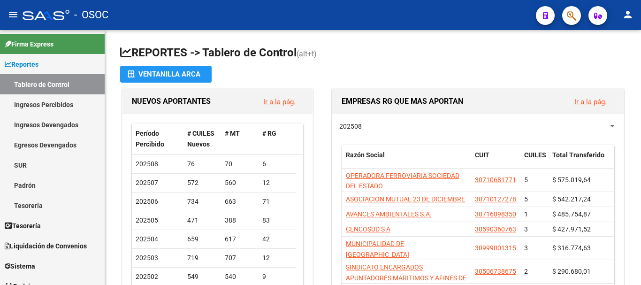 This screenshot has height=285, width=641. Describe the element at coordinates (571, 229) in the screenshot. I see `span: $ 427.971,52` at that location.